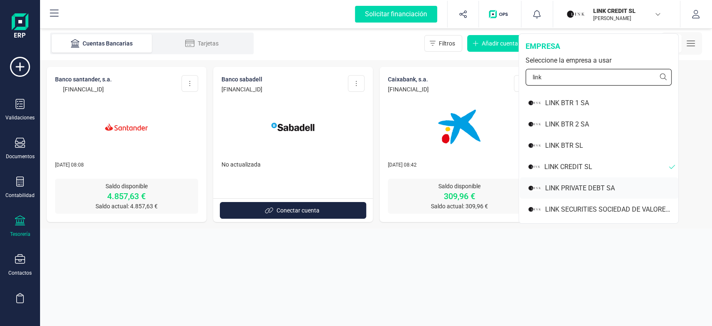  I want to click on button: Conectar cuenta, so click(293, 210).